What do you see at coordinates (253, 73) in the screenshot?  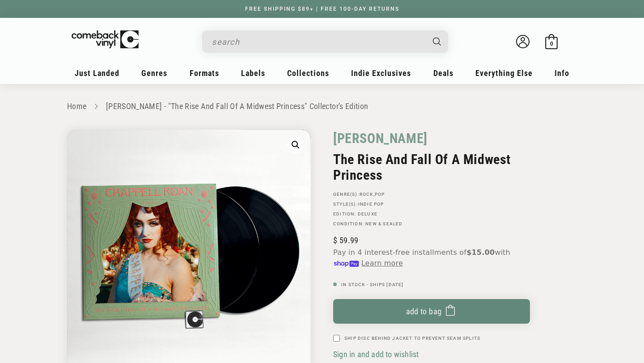 I see `span: Labels` at bounding box center [253, 73].